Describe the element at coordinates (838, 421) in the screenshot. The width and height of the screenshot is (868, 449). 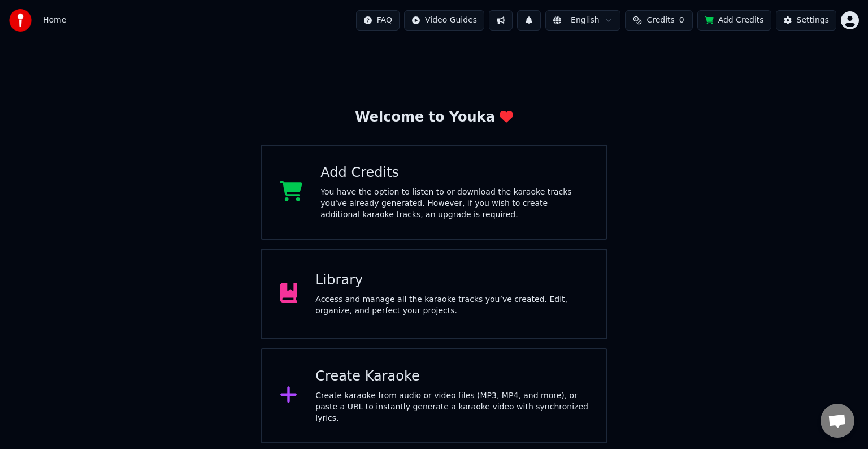
I see `div: Açık sohbet` at that location.